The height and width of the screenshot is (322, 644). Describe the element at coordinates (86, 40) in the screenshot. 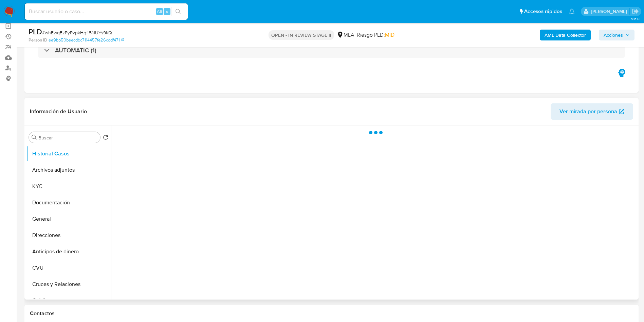

I see `a: ee9bb50beecdbc7114457fe26cddf471` at that location.